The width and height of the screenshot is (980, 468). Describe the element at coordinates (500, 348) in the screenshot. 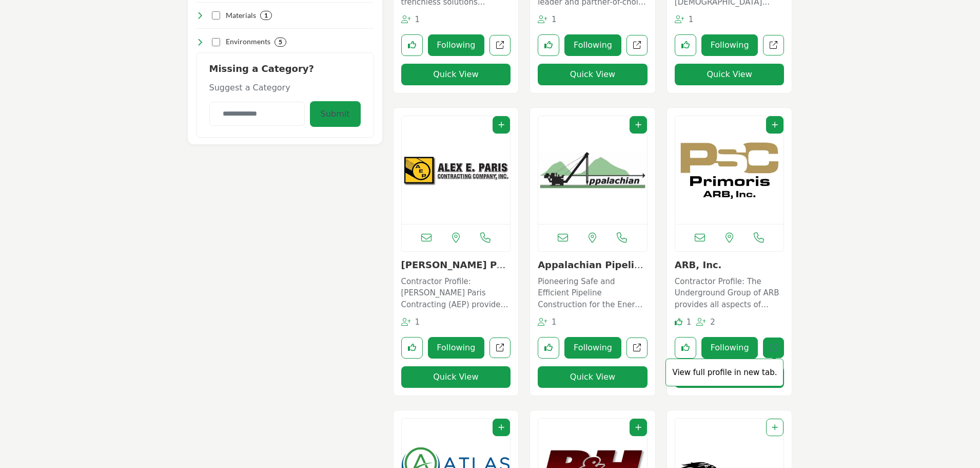

I see `a: Open alex-e-paris-contracting-co-inc in new tab` at that location.